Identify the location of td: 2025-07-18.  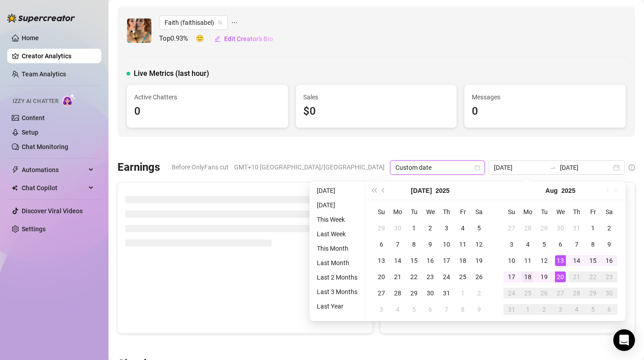
(462, 261).